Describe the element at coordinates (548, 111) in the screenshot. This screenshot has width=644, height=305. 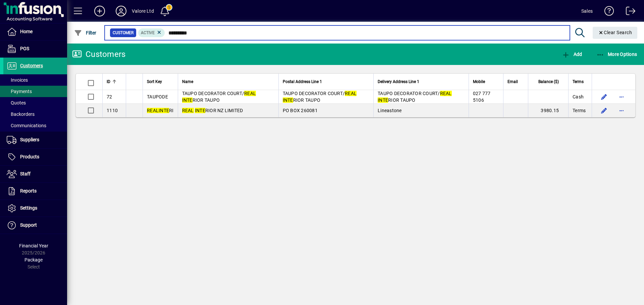
I see `td: 3980.15` at that location.